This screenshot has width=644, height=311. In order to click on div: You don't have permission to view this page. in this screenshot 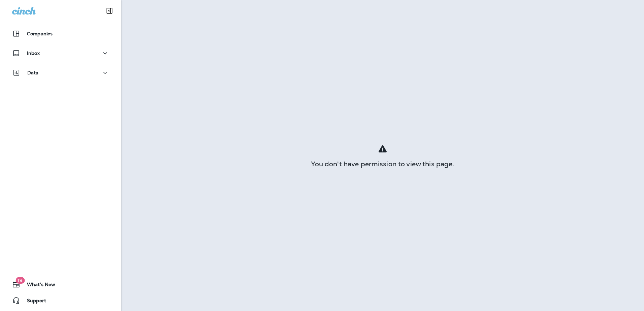, I will do `click(382, 164)`.